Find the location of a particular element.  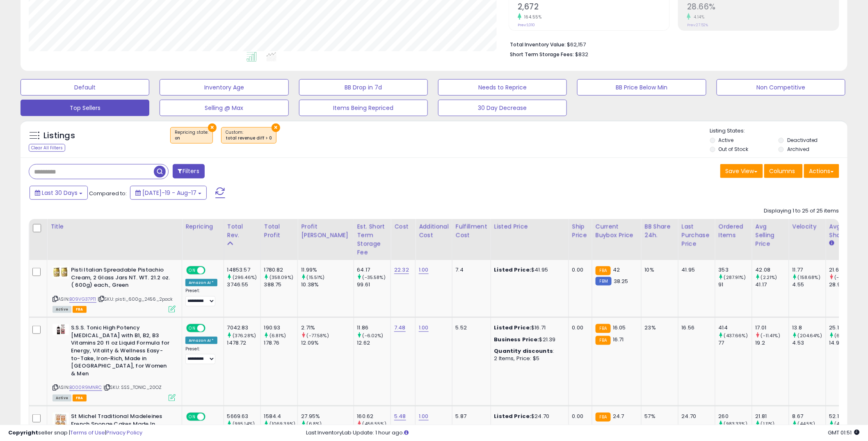

div: 14853.57 is located at coordinates (244, 270).